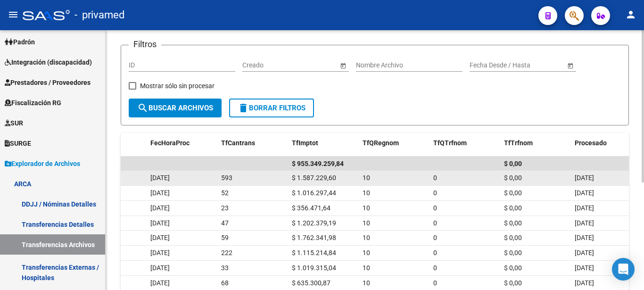  What do you see at coordinates (225, 223) in the screenshot?
I see `span: 47` at bounding box center [225, 223].